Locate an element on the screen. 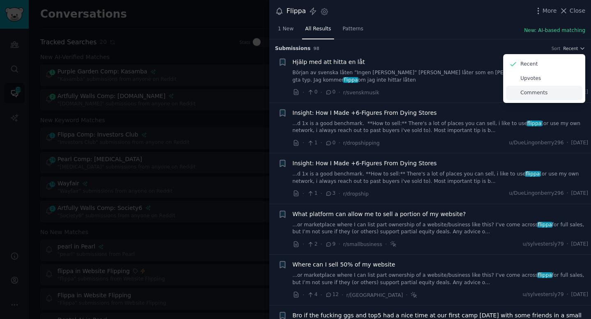  span: What platform can allow me to sell a portion of my website? is located at coordinates (379, 214).